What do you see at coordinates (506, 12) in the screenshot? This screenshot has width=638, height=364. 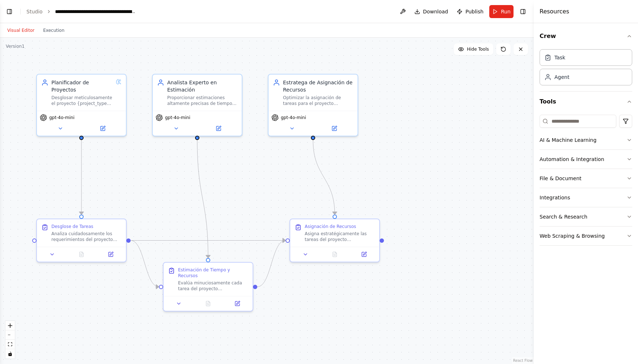 I see `span: Run` at bounding box center [506, 12].